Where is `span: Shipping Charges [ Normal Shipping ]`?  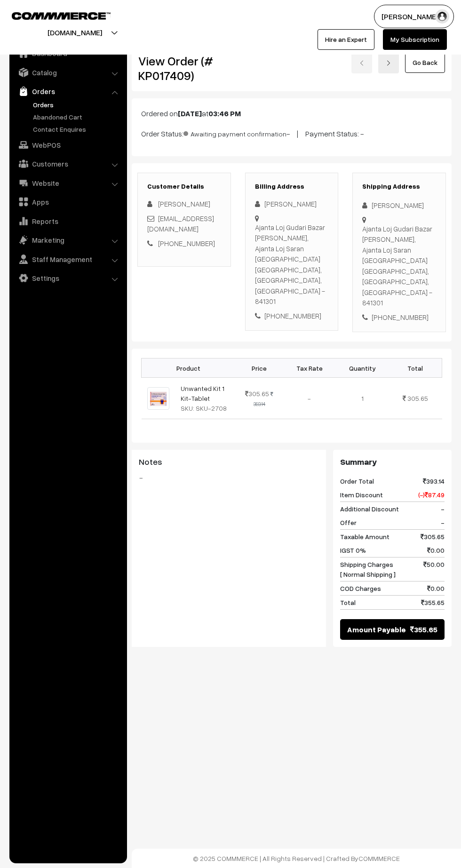 span: Shipping Charges [ Normal Shipping ] is located at coordinates (368, 569).